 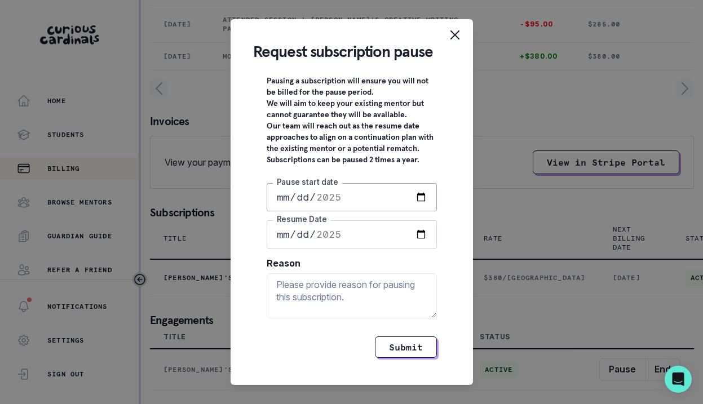 What do you see at coordinates (455, 35) in the screenshot?
I see `button: Close` at bounding box center [455, 35].